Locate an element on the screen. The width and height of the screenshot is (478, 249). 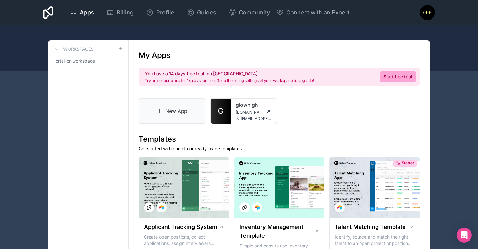
a: Profile is located at coordinates (160, 13).